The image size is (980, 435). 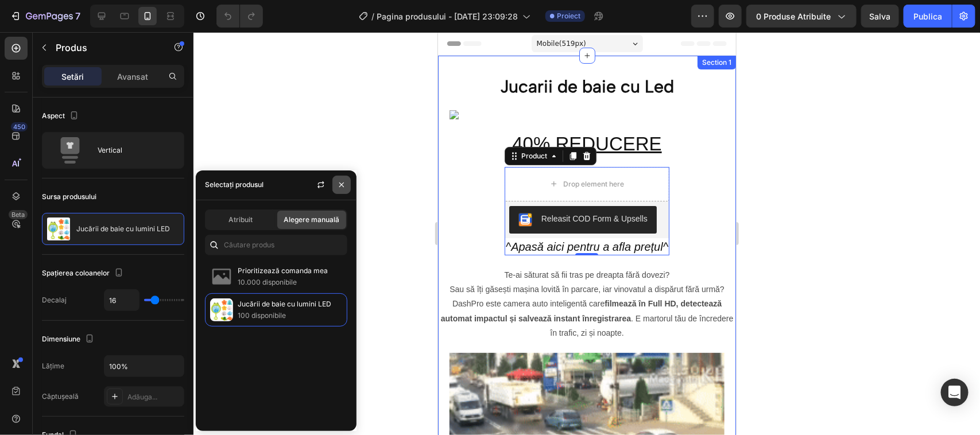 I want to click on div: Section 1, so click(x=279, y=30).